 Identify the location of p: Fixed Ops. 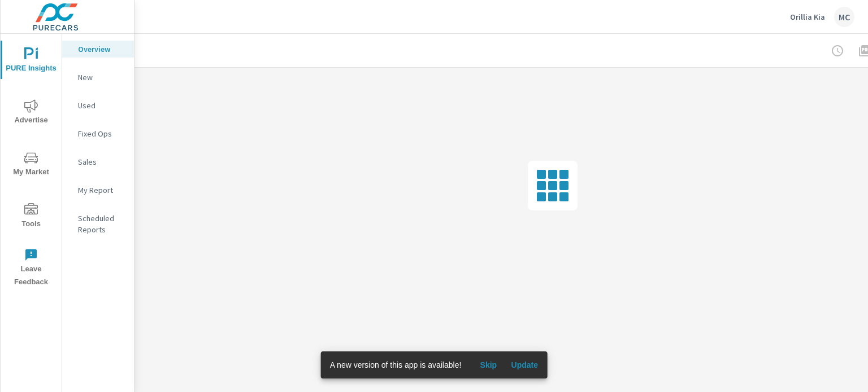
(101, 133).